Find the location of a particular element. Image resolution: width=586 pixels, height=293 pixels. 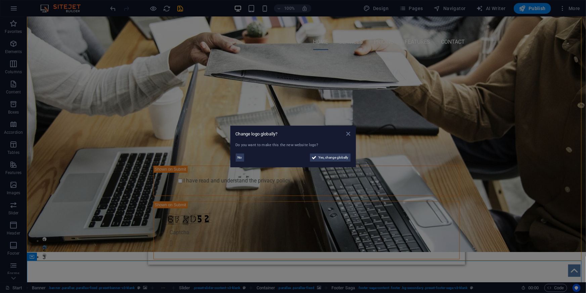

div: Do you want to make this the new website logo? is located at coordinates (293, 145).